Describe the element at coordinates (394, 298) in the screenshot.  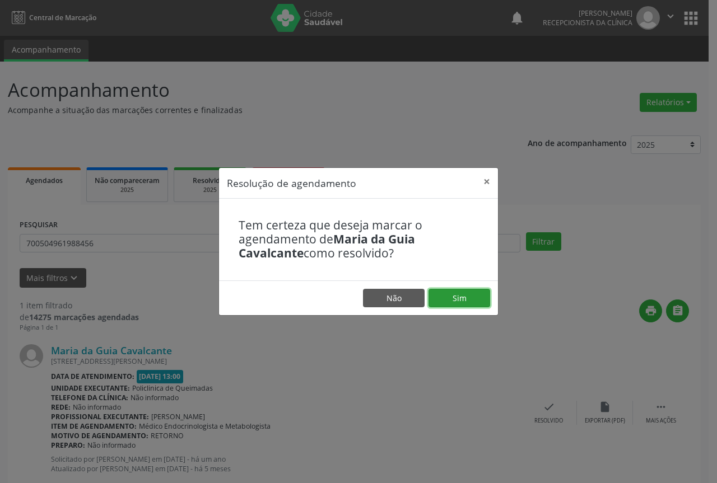
I see `button: Não` at that location.